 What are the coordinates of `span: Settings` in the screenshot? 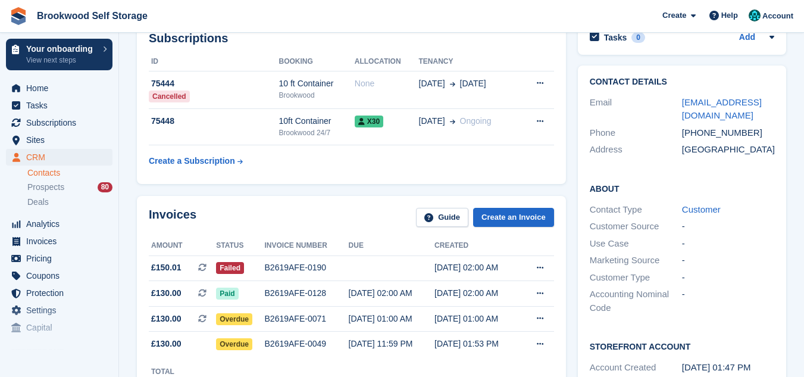 It's located at (62, 310).